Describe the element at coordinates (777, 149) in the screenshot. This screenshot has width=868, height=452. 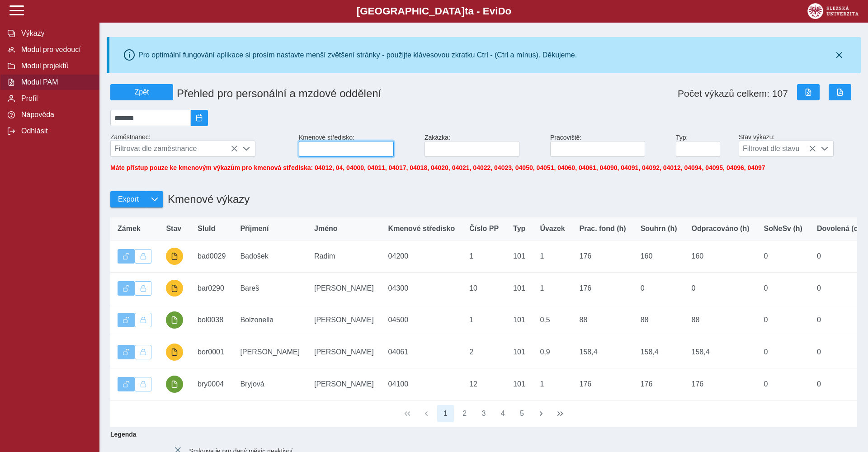
I see `span: Filtrovat dle stavu` at that location.